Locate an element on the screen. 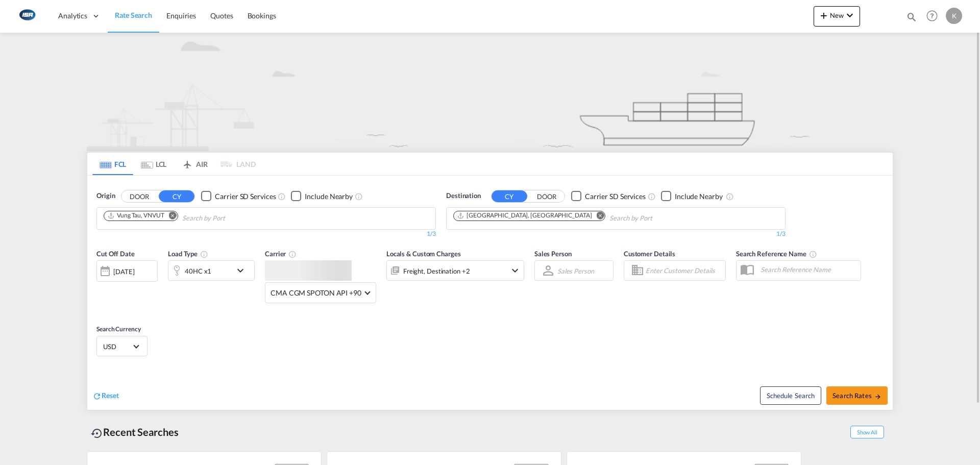 The width and height of the screenshot is (980, 465). span: Rate Search is located at coordinates (133, 15).